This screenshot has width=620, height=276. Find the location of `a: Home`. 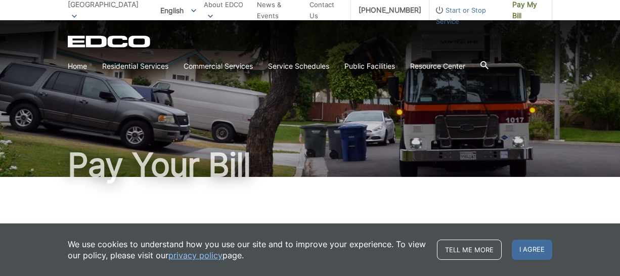

a: Home is located at coordinates (77, 66).